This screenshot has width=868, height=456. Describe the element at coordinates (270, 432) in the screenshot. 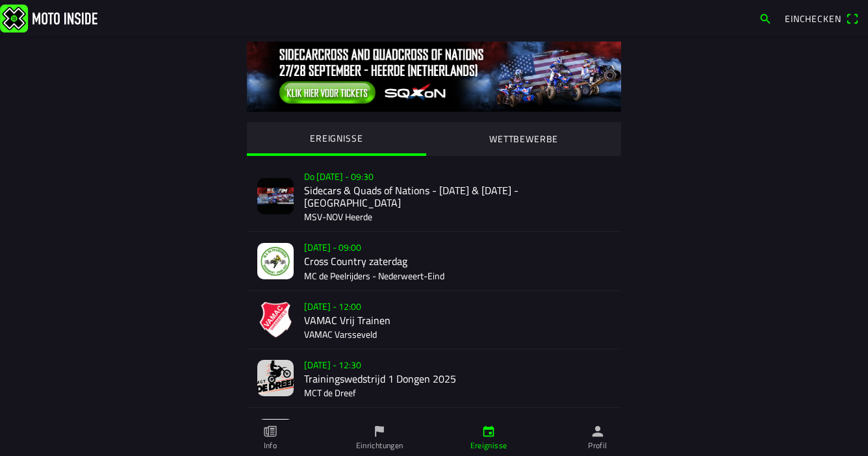

I see `ion-icon: paper` at that location.